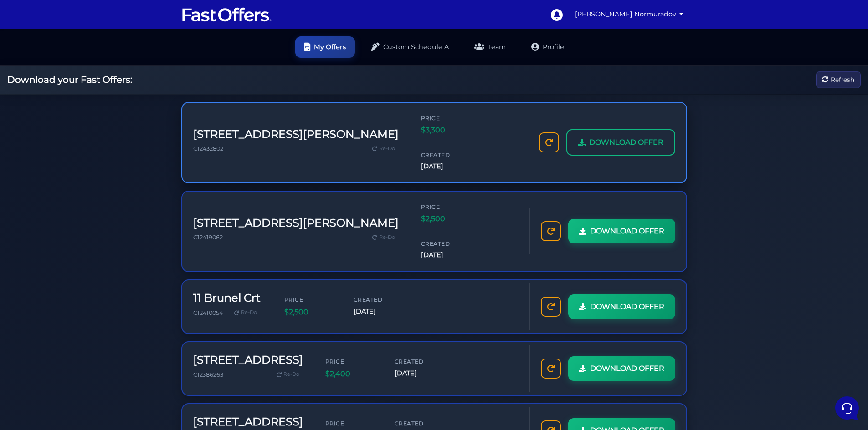 The width and height of the screenshot is (868, 430). I want to click on button: Help, so click(146, 303).